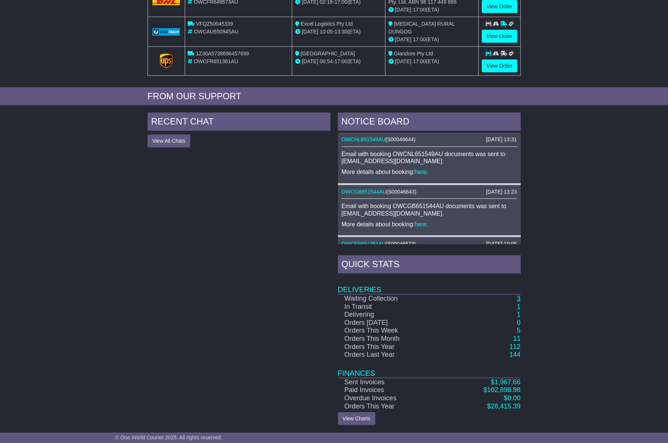  What do you see at coordinates (429, 285) in the screenshot?
I see `td: Deliveries` at bounding box center [429, 285].